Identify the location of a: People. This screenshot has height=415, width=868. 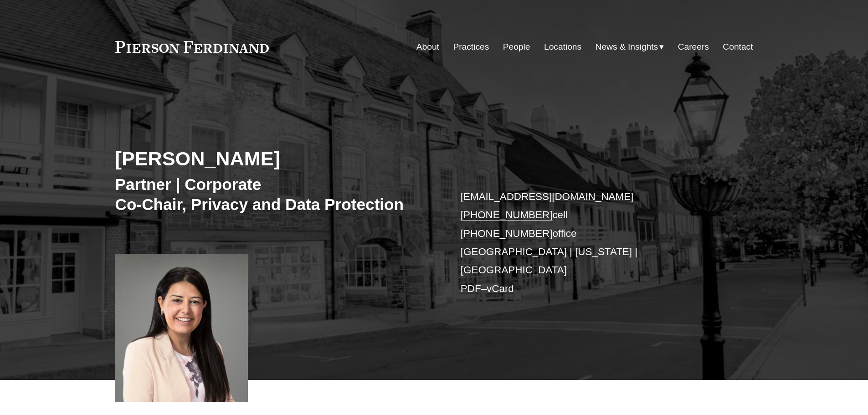
(517, 47).